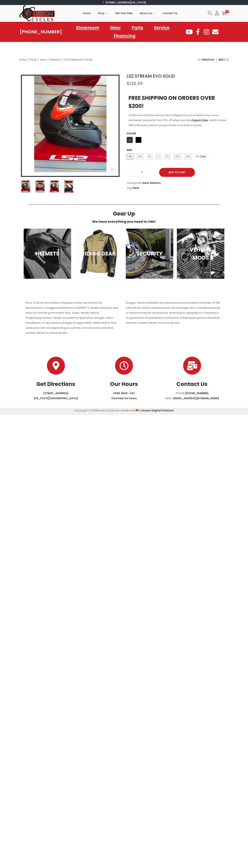 Image resolution: width=248 pixels, height=868 pixels. What do you see at coordinates (158, 411) in the screenshot?
I see `a: Honest Digital Solutions` at bounding box center [158, 411].